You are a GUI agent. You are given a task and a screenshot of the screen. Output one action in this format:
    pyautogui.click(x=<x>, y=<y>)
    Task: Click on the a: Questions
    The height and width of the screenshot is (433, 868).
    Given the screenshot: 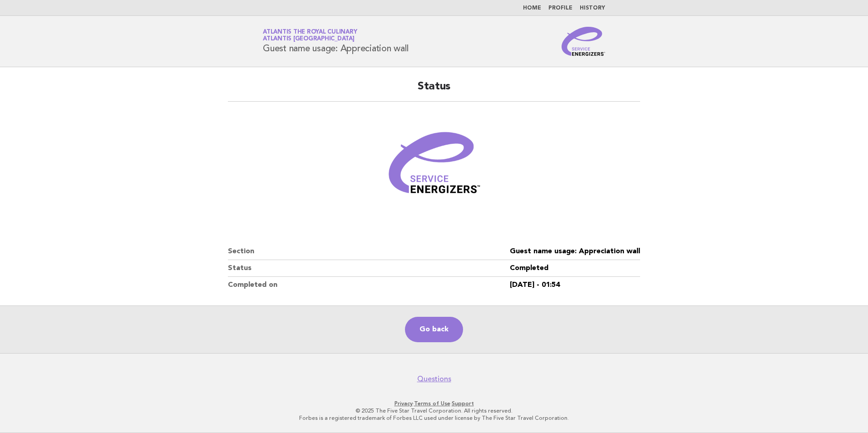 What is the action you would take?
    pyautogui.click(x=434, y=379)
    